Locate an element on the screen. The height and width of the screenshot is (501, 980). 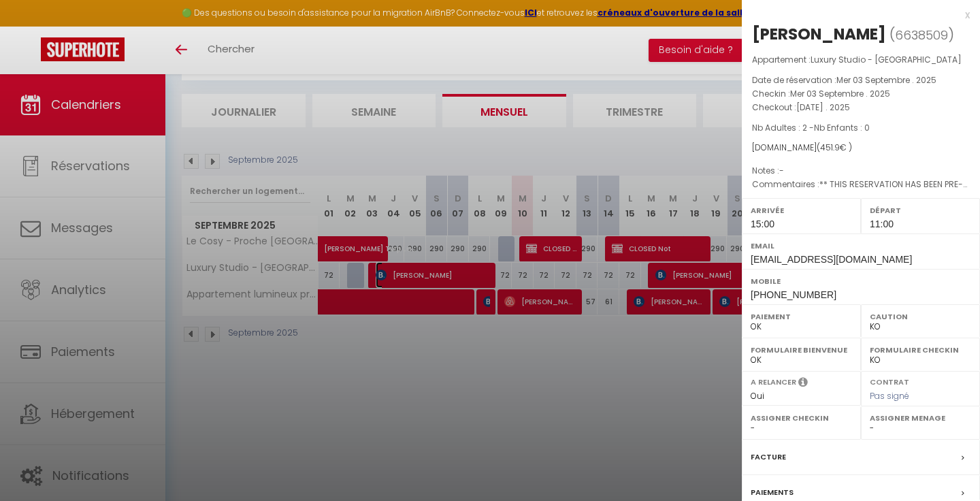
label: Caution is located at coordinates (920, 317).